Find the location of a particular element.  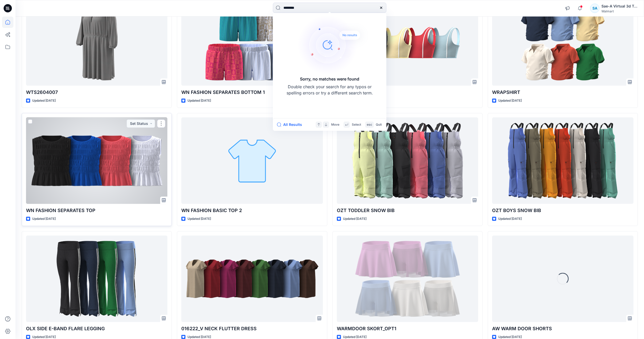

p: WTS2604007 is located at coordinates (97, 92).